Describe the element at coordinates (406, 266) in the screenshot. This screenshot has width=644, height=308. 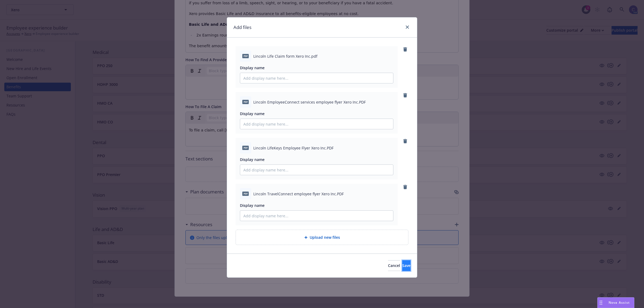
I see `button: Save` at that location.